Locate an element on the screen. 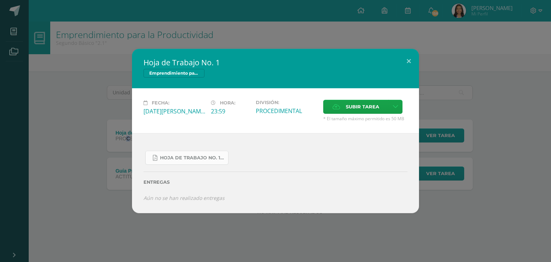 The width and height of the screenshot is (551, 262). span: Subir tarea is located at coordinates (362, 107).